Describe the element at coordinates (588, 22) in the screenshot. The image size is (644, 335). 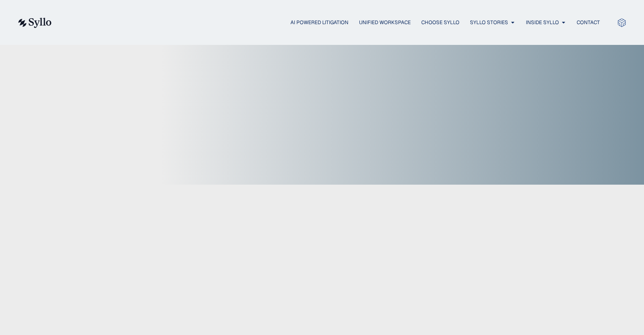
I see `span: Contact` at that location.